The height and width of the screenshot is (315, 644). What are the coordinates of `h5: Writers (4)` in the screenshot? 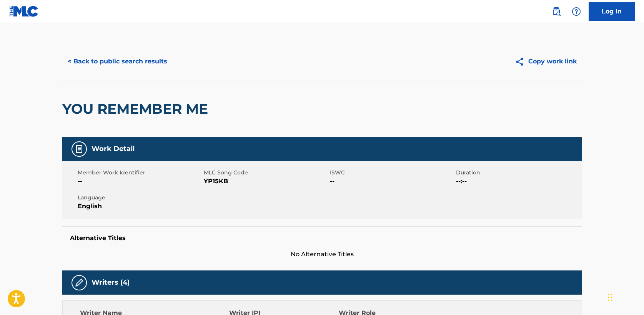 It's located at (110, 282).